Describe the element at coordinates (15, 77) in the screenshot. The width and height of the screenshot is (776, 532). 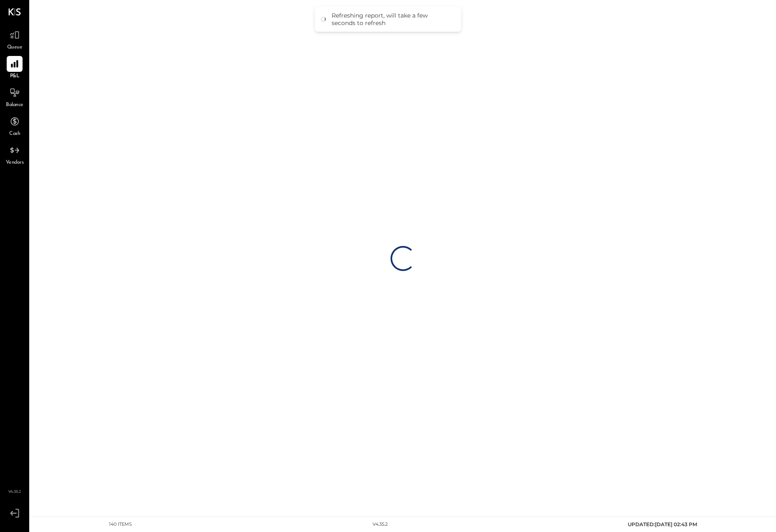
I see `span: P&L` at that location.